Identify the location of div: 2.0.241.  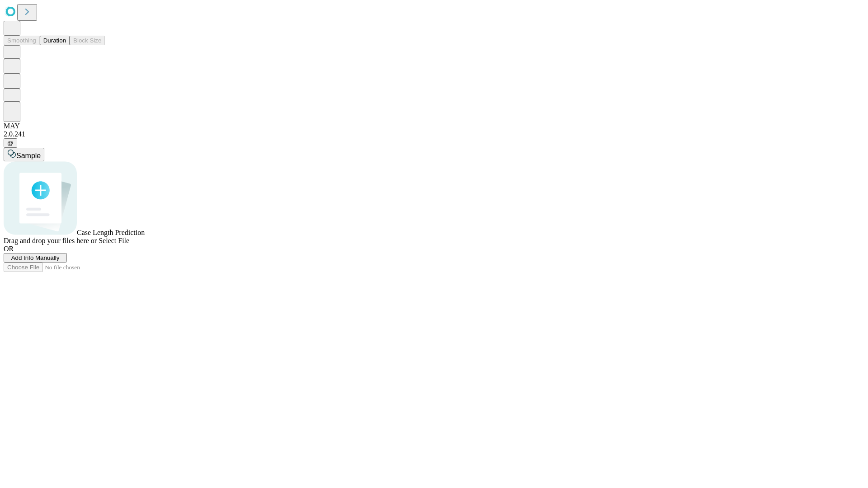
(434, 134).